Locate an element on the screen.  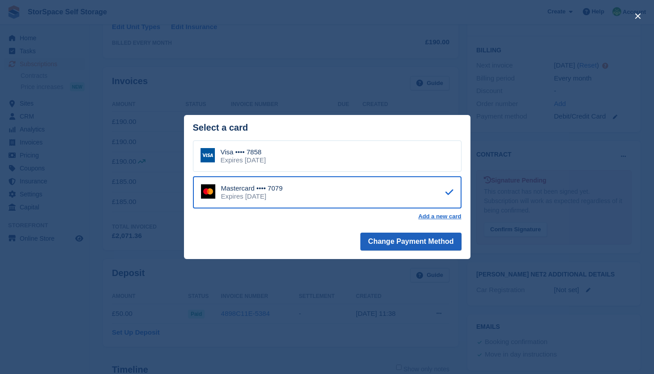
div: Visa •••• 7858 is located at coordinates (243, 152).